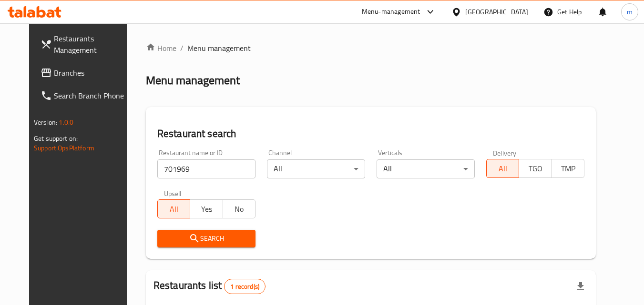 The width and height of the screenshot is (644, 305). Describe the element at coordinates (239, 209) in the screenshot. I see `span: No` at that location.